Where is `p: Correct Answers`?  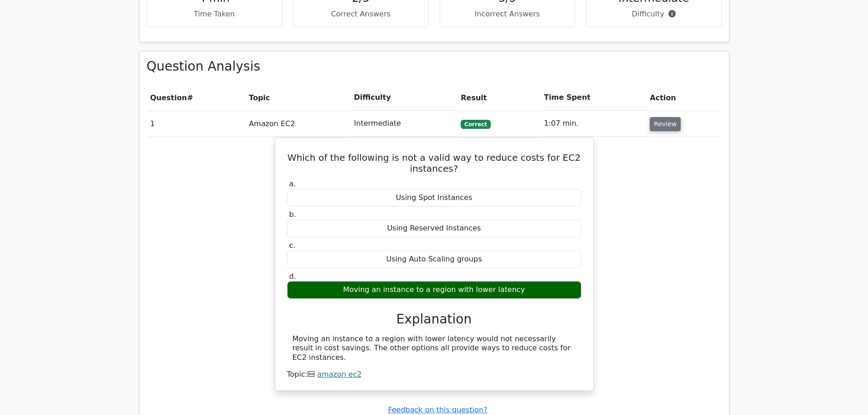
p: Correct Answers is located at coordinates (361, 14).